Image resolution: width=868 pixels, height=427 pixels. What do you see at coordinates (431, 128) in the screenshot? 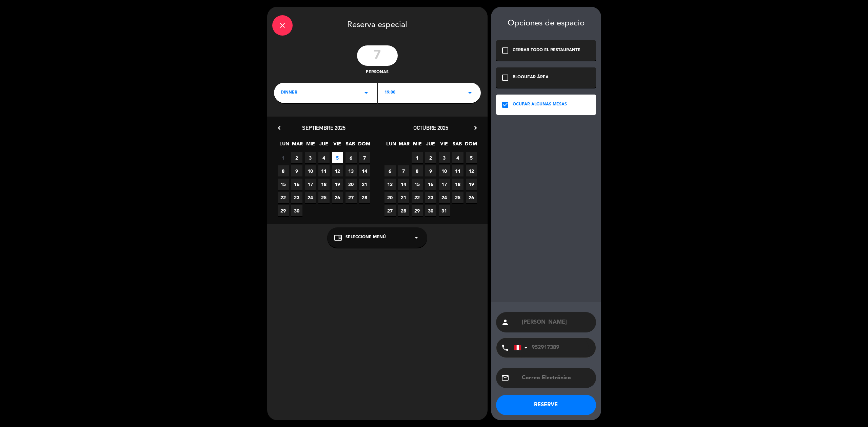
I see `span: octubre 2025` at bounding box center [431, 128].